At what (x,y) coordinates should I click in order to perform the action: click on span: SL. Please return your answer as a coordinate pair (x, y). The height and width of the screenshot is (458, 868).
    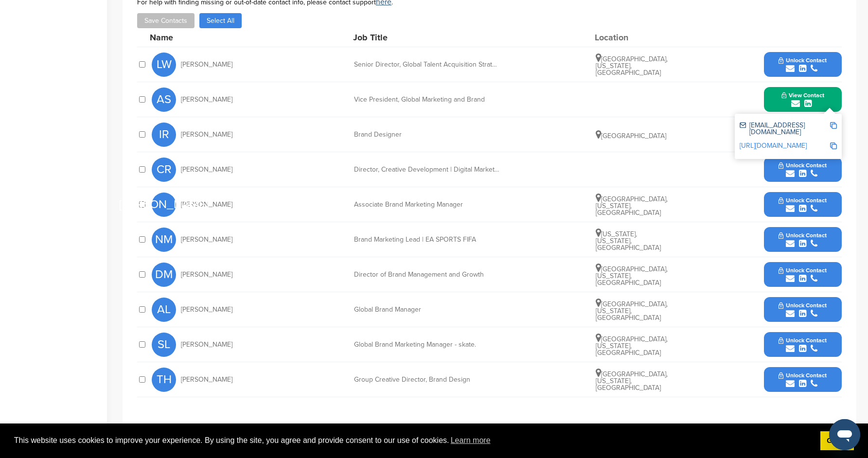
    Looking at the image, I should click on (164, 344).